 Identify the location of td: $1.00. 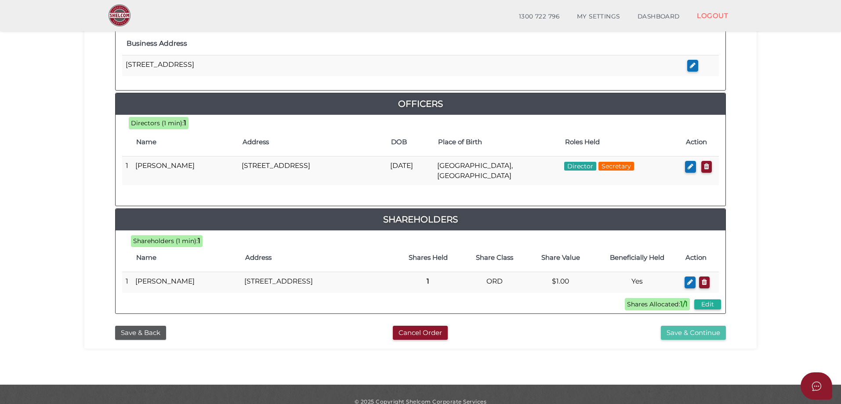
(561, 282).